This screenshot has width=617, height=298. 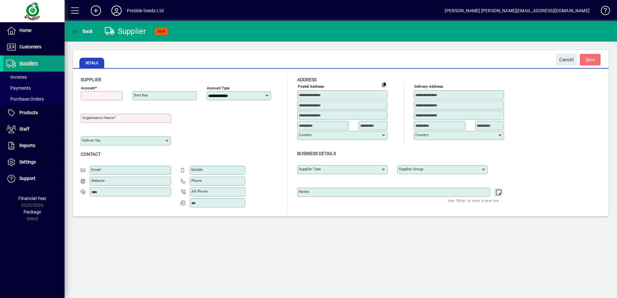 I want to click on app-page-header-button: Back, so click(x=82, y=31).